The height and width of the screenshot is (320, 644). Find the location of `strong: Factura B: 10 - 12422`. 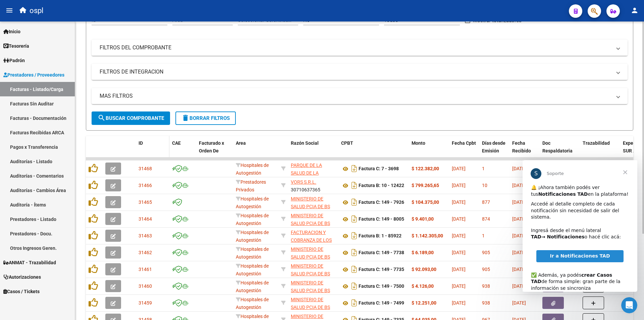

strong: Factura B: 10 - 12422 is located at coordinates (382, 185).